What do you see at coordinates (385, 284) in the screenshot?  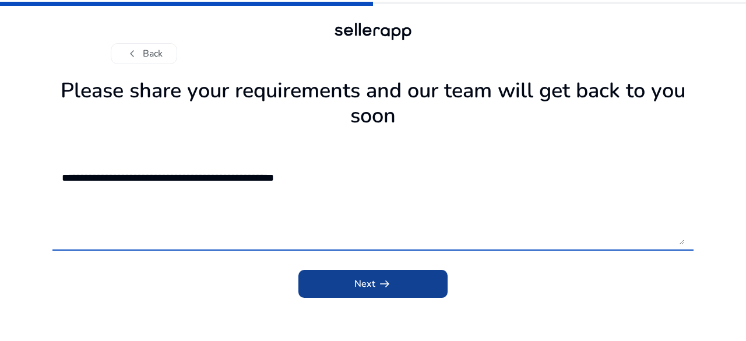 I see `span: arrow_right_alt` at bounding box center [385, 284].